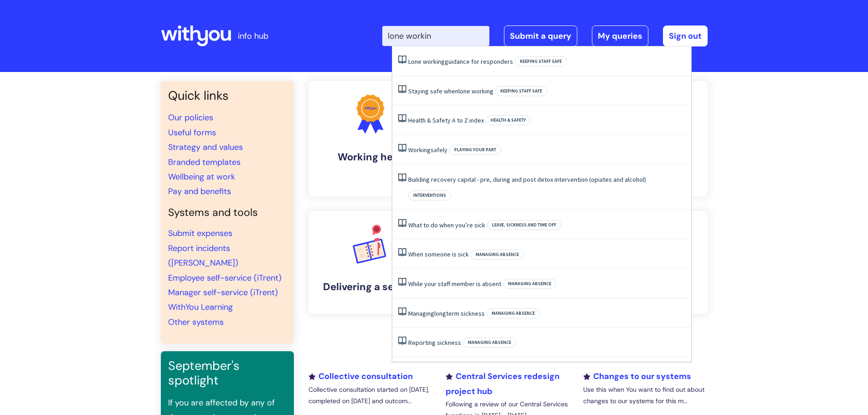 This screenshot has width=868, height=415. What do you see at coordinates (451, 91) in the screenshot?
I see `a: Staying safe whenlone working` at bounding box center [451, 91].